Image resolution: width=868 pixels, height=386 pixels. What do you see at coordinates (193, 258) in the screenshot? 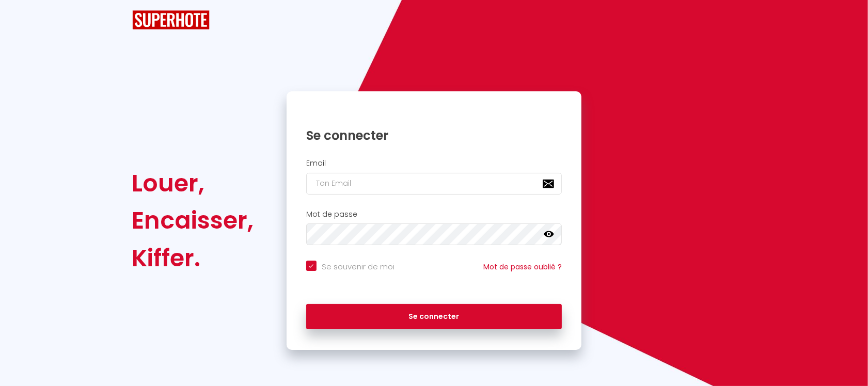
I see `div: Kiffer.` at bounding box center [193, 258].